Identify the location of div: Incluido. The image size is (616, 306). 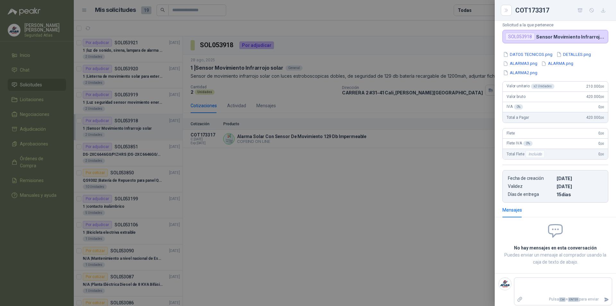
(535, 154).